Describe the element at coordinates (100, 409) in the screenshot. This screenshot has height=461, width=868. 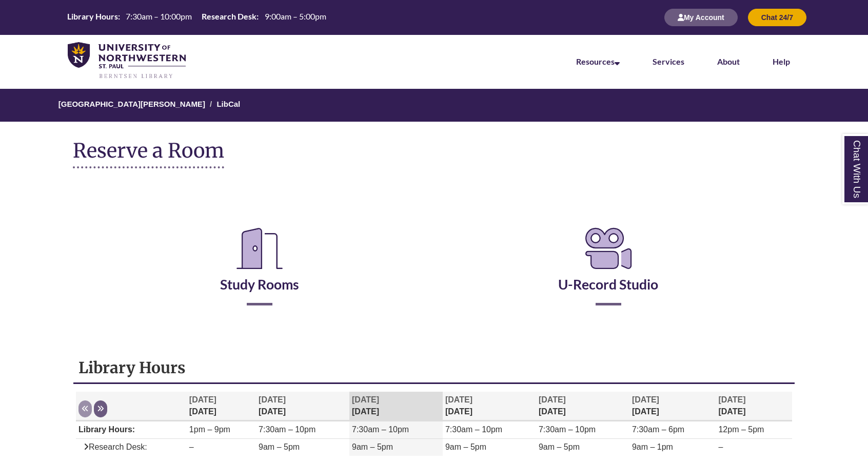
I see `button: Next week` at that location.